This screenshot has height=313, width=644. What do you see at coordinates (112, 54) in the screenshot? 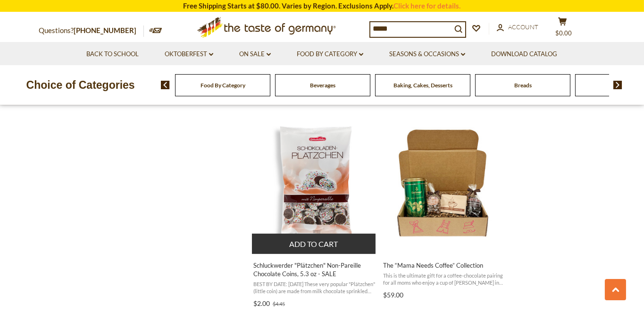
I see `a: Back to School` at bounding box center [112, 54].